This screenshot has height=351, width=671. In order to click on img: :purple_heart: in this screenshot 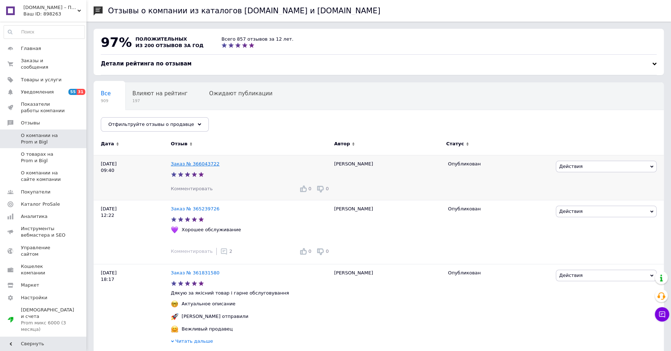, I will do `click(175, 230)`.